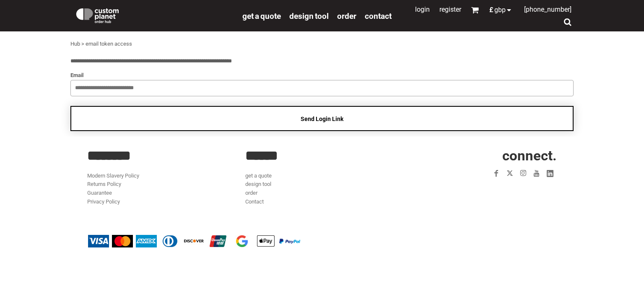  I want to click on a: Privacy Policy, so click(104, 202).